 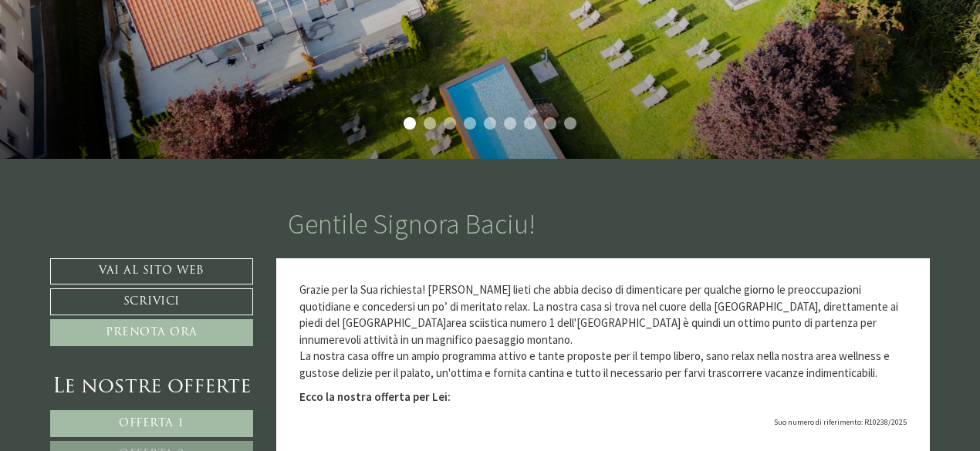 I want to click on div: Le nostre offerte, so click(x=151, y=387).